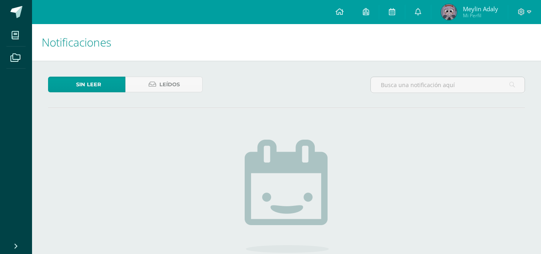  What do you see at coordinates (481, 15) in the screenshot?
I see `span: Mi Perfil` at bounding box center [481, 15].